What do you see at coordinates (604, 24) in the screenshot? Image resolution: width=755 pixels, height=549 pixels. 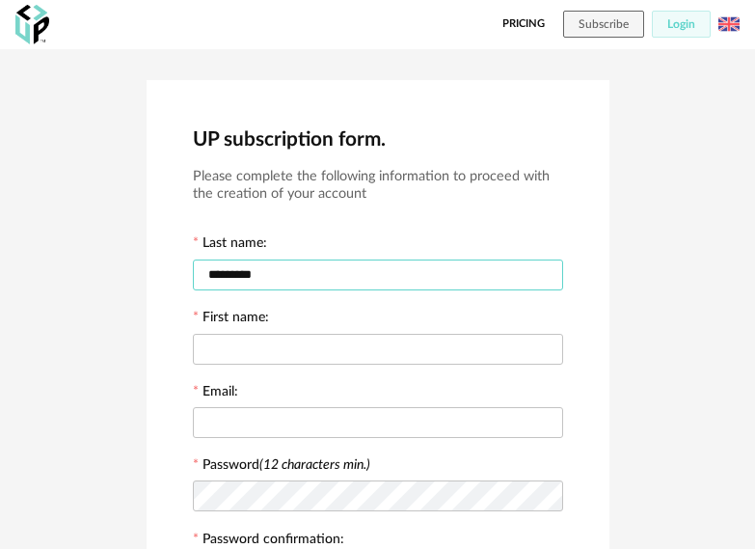 I see `a: Subscribe` at bounding box center [604, 24].